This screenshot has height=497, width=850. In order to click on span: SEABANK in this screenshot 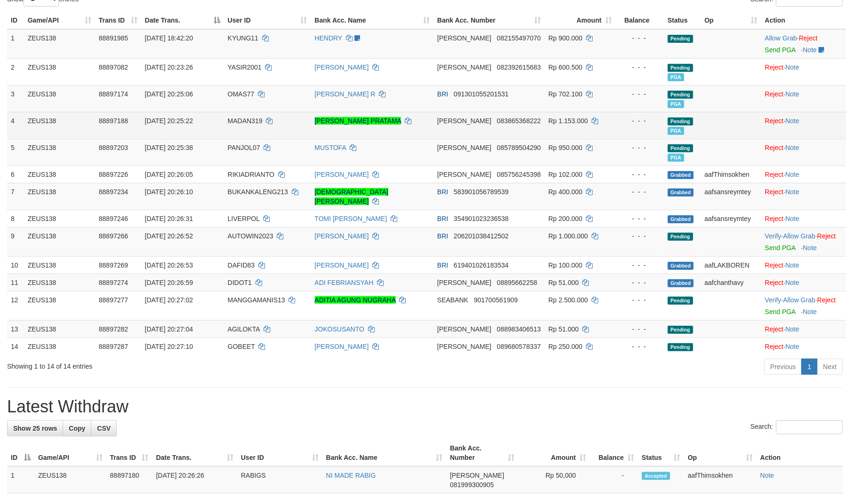, I will do `click(453, 300)`.